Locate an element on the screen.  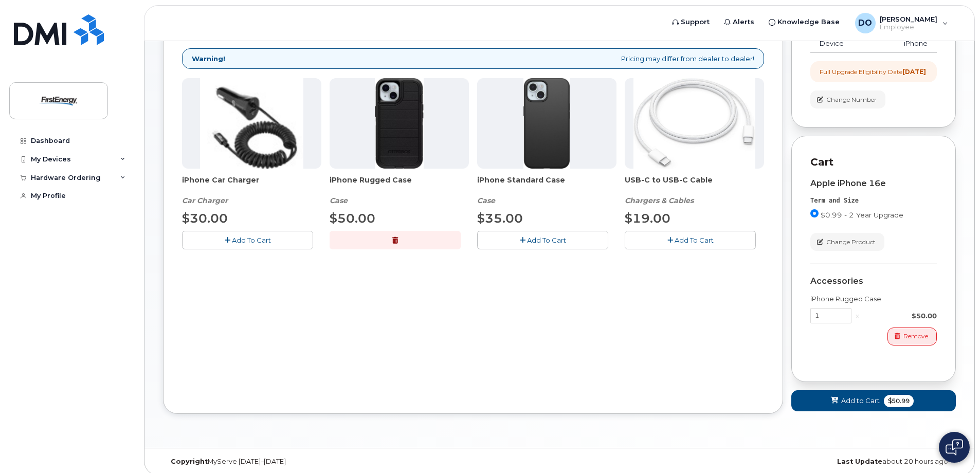
span: $19.00 is located at coordinates (647, 217).